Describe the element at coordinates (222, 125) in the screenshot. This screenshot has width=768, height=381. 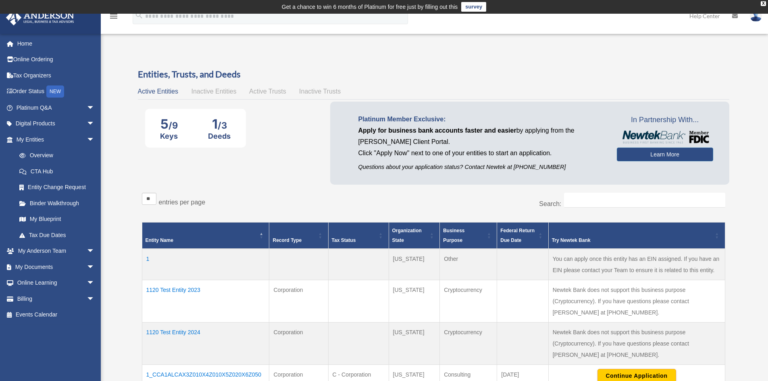
I see `span: /3` at that location.